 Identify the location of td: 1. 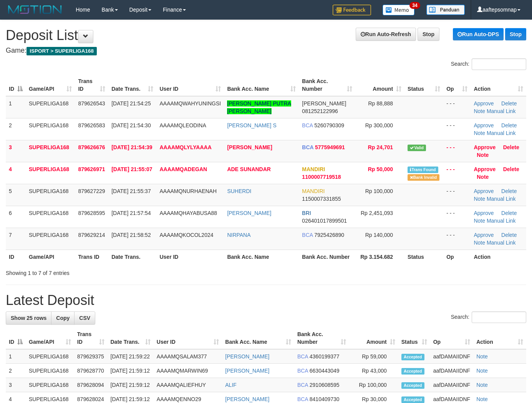
(16, 356).